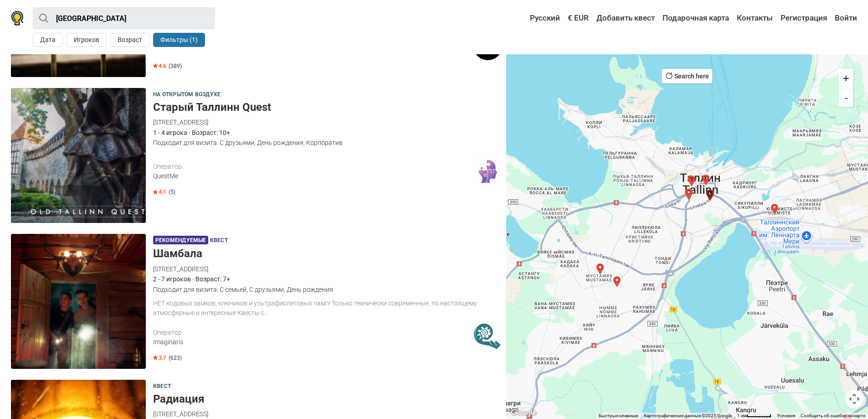 Image resolution: width=868 pixels, height=419 pixels. I want to click on div: Red Alert, so click(692, 181).